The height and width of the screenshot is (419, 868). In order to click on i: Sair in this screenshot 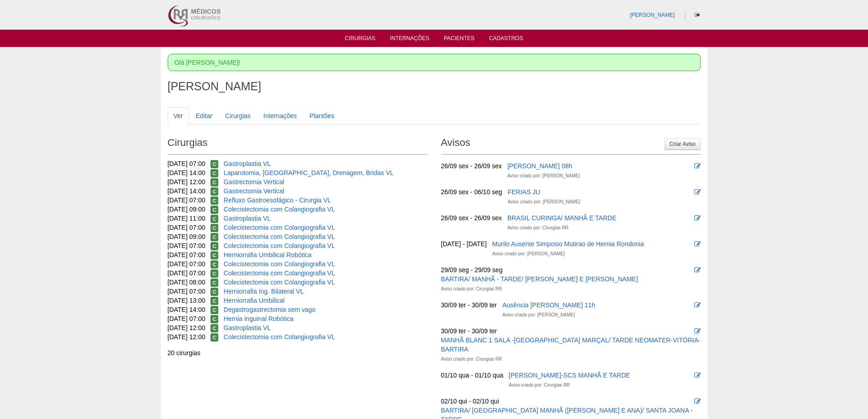, I will do `click(697, 15)`.